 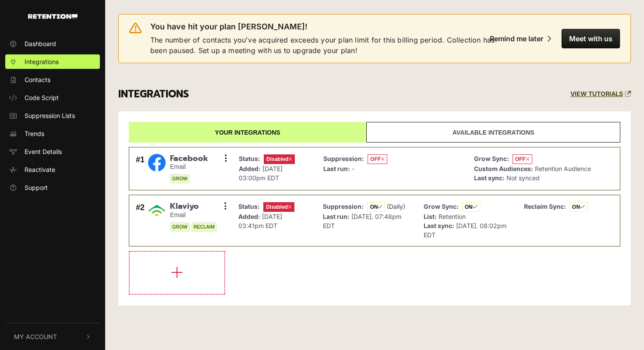 What do you see at coordinates (40, 169) in the screenshot?
I see `span: Reactivate` at bounding box center [40, 169].